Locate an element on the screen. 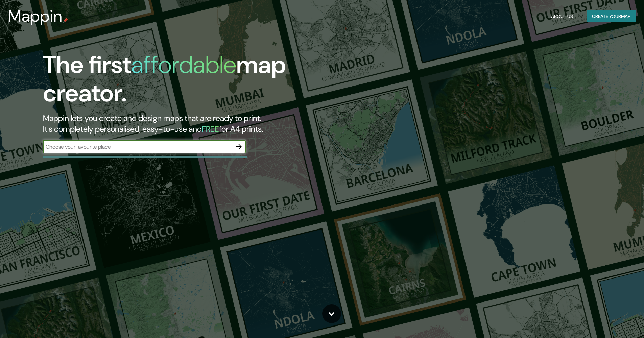 The image size is (644, 338). input: Choose your favourite place is located at coordinates (137, 146).